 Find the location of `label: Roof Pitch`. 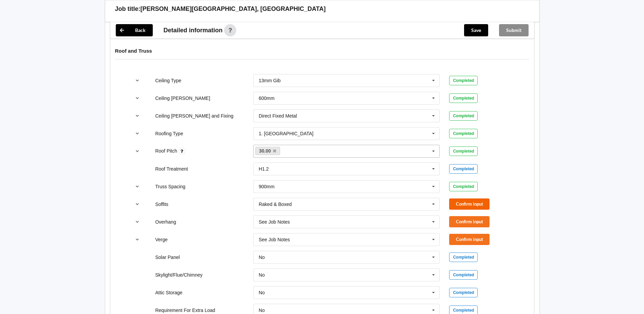

label: Roof Pitch is located at coordinates (166, 151).